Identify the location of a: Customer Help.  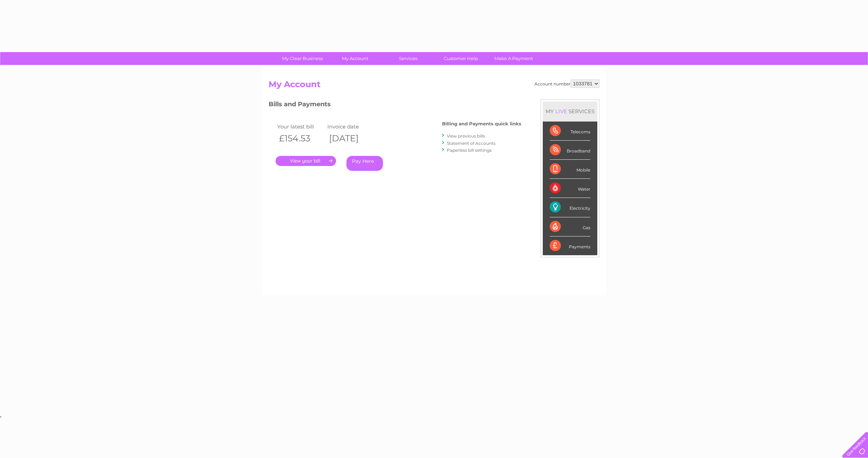
(461, 58).